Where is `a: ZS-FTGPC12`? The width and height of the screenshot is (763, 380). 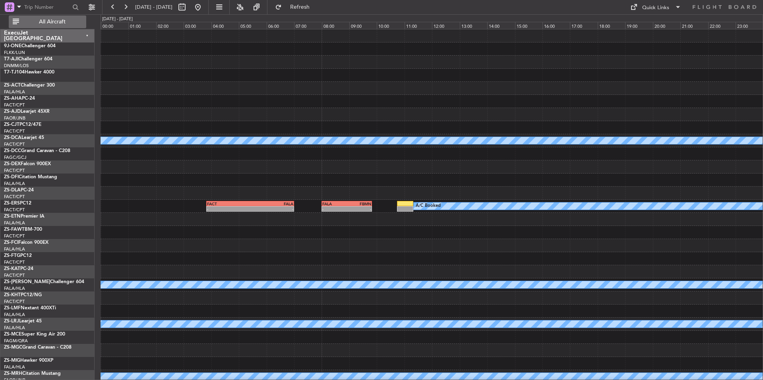 a: ZS-FTGPC12 is located at coordinates (18, 256).